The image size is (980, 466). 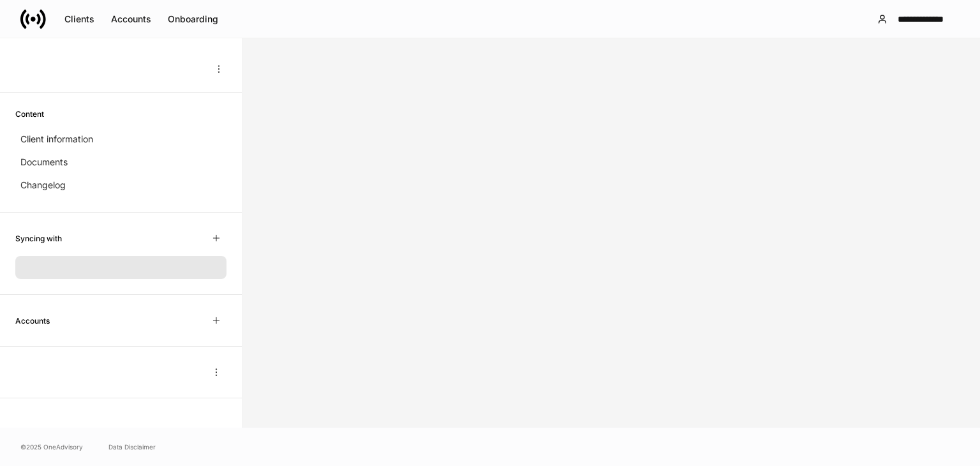 I want to click on p: Client information, so click(x=57, y=139).